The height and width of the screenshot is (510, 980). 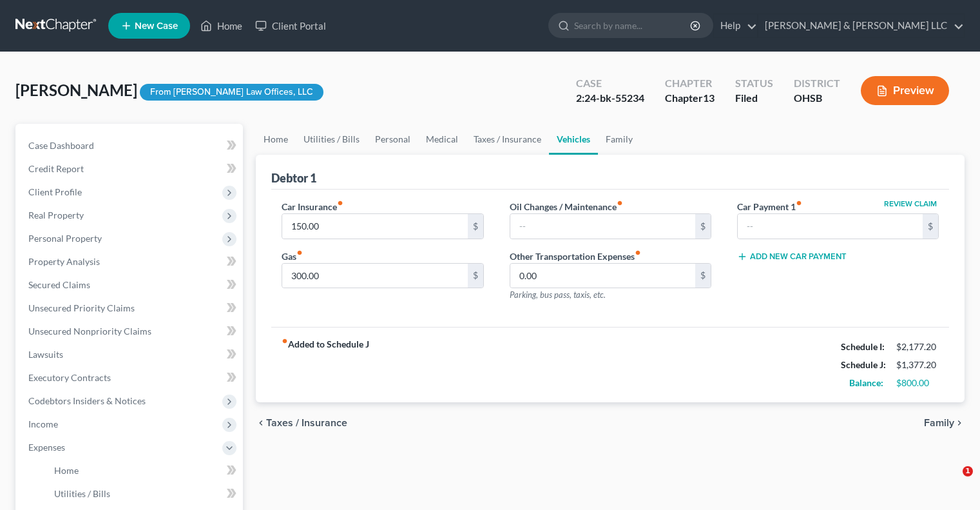 What do you see at coordinates (292, 256) in the screenshot?
I see `label: Gas` at bounding box center [292, 256].